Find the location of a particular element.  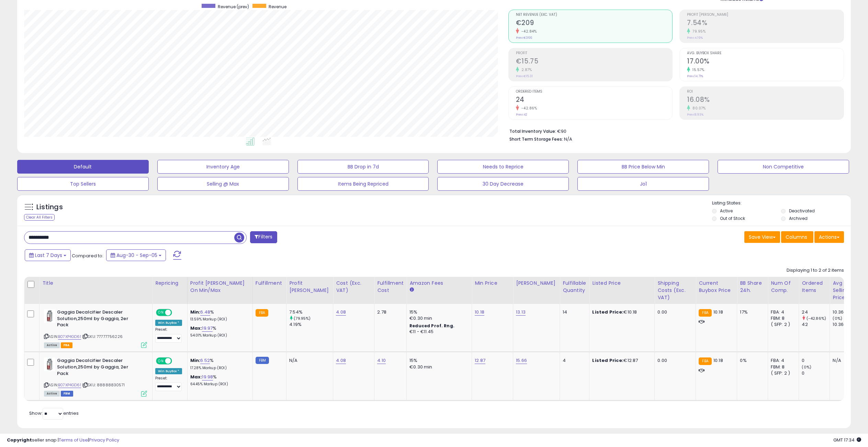

a: B07XP4GD61 is located at coordinates (69, 337).